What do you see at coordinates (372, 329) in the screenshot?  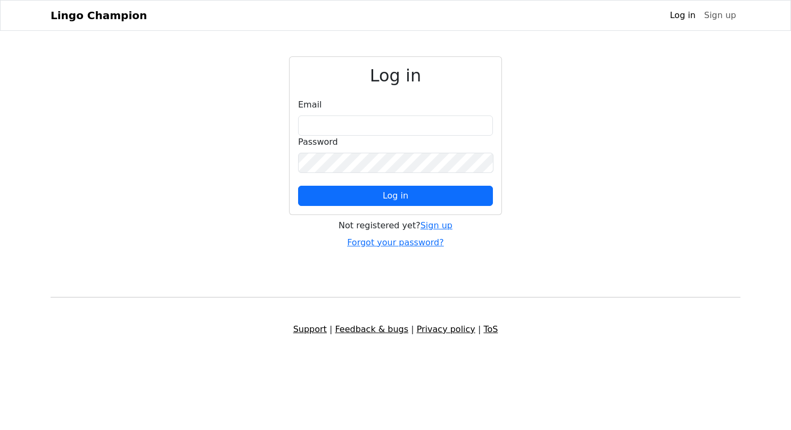 I see `a: Feedback & bugs` at bounding box center [372, 329].